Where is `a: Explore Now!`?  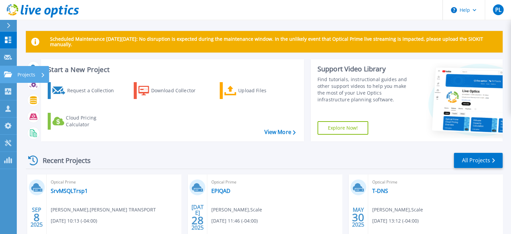 a: Explore Now! is located at coordinates (343, 128).